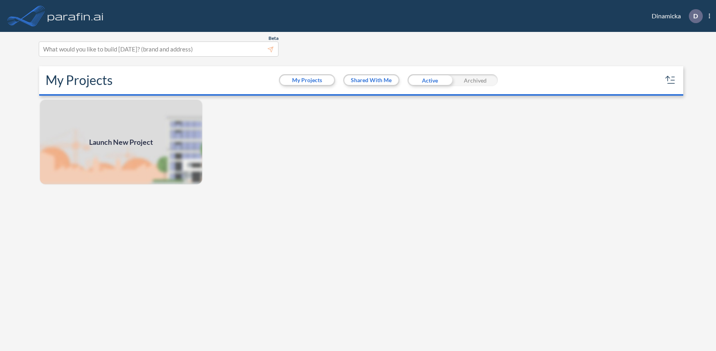  Describe the element at coordinates (121, 142) in the screenshot. I see `img: add` at that location.